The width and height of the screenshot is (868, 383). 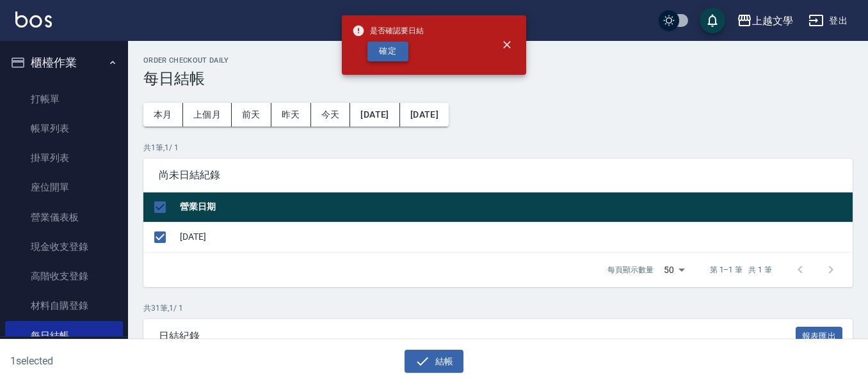 What do you see at coordinates (207, 114) in the screenshot?
I see `button: 上個月` at bounding box center [207, 114].